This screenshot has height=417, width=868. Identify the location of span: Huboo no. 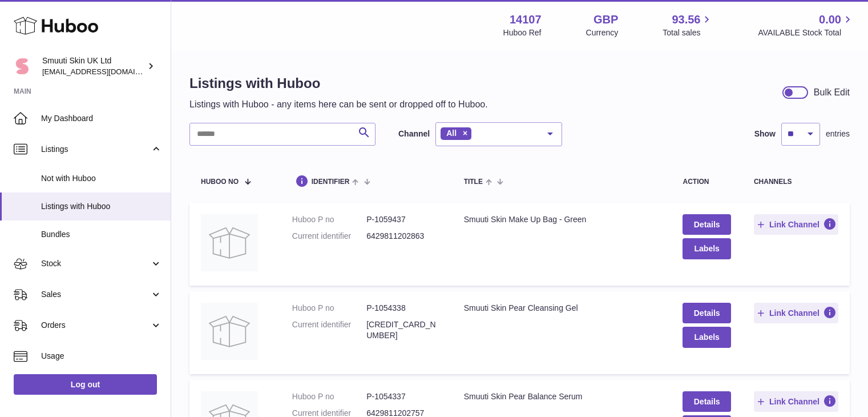
(220, 182).